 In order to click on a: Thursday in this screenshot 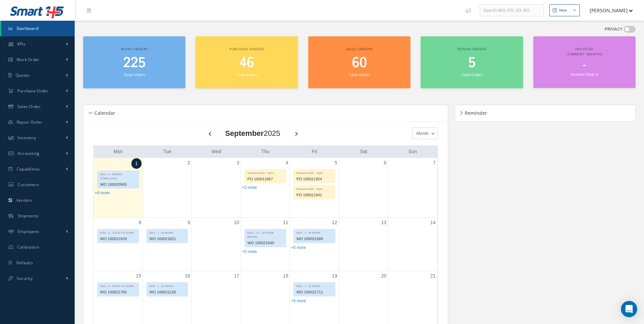, I will do `click(265, 151)`.